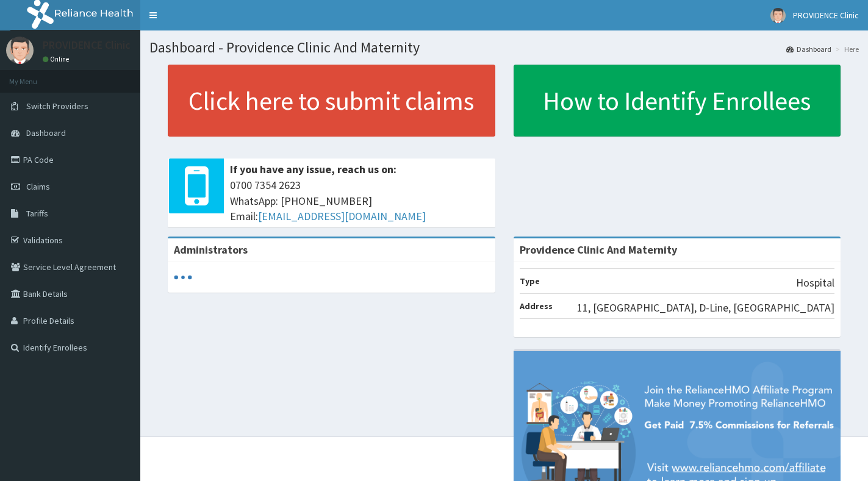  Describe the element at coordinates (529, 281) in the screenshot. I see `b: Type` at that location.